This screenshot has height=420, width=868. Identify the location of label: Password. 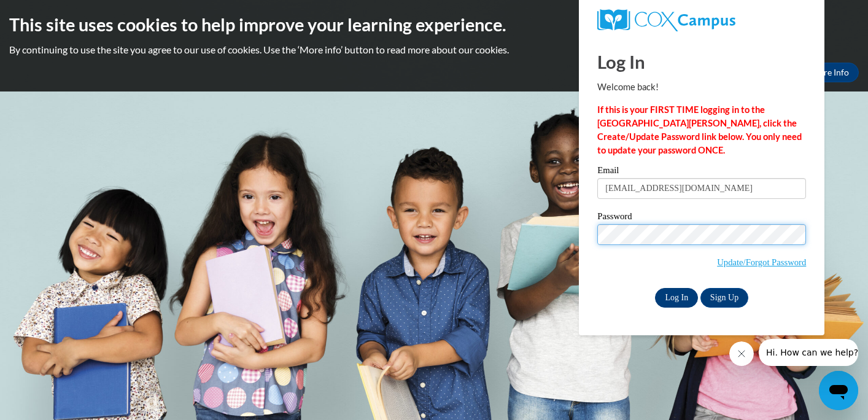
(702, 218).